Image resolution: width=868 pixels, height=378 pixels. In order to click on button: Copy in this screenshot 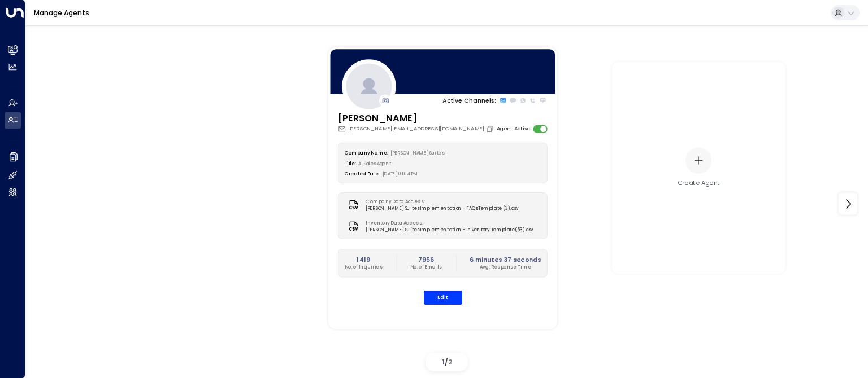, I will do `click(491, 129)`.